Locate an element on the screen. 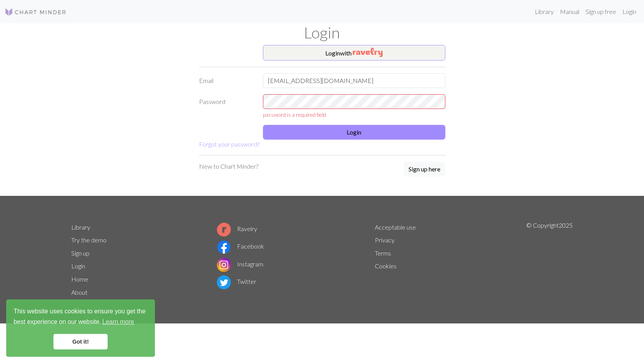  img: Ravelry is located at coordinates (367, 53).